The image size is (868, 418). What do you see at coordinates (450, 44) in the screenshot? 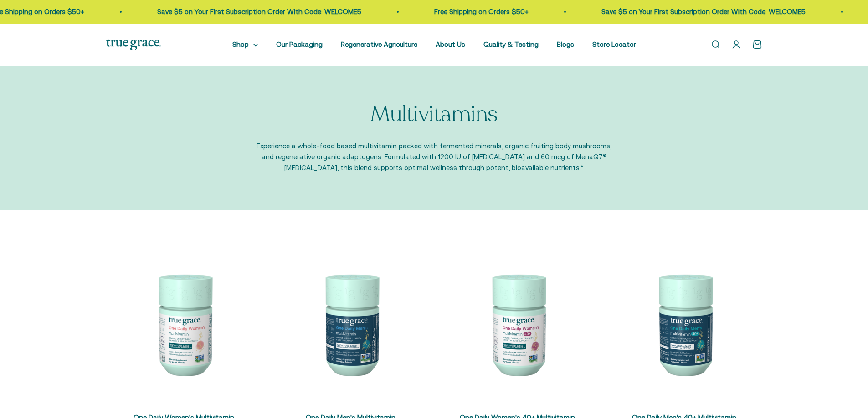
I see `a: About Us` at bounding box center [450, 44].